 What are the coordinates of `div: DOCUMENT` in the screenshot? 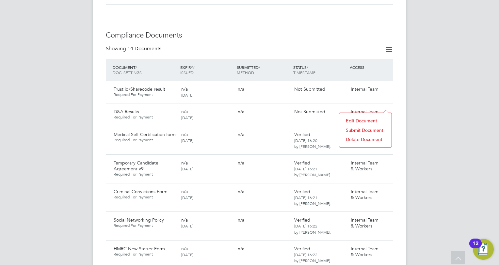 It's located at (145, 70).